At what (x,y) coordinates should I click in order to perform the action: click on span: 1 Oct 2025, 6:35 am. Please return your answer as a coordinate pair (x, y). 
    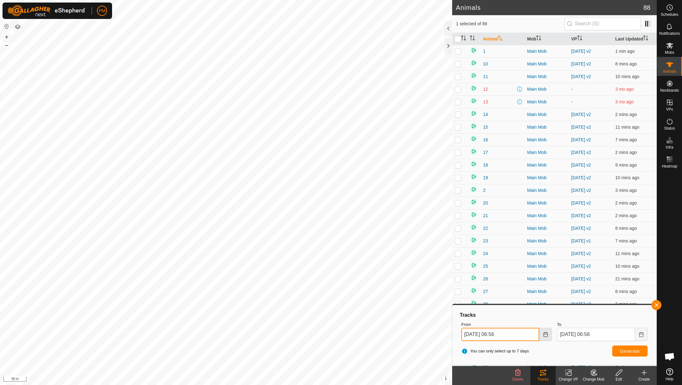
    Looking at the image, I should click on (628, 279).